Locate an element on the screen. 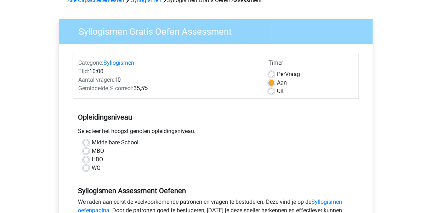 The height and width of the screenshot is (213, 431). label: MBO is located at coordinates (98, 151).